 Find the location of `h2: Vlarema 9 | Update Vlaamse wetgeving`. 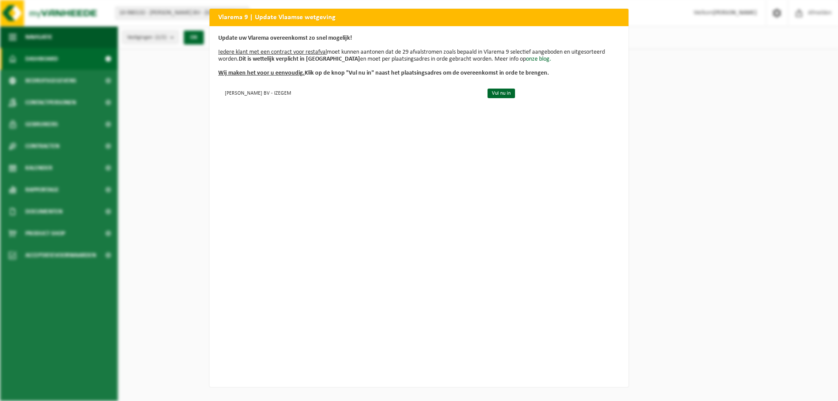

h2: Vlarema 9 | Update Vlaamse wetgeving is located at coordinates (419, 17).